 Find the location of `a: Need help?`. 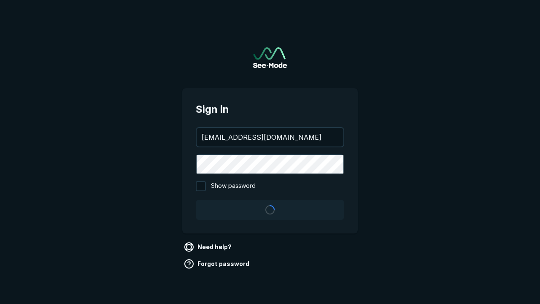

a: Need help? is located at coordinates (208, 247).